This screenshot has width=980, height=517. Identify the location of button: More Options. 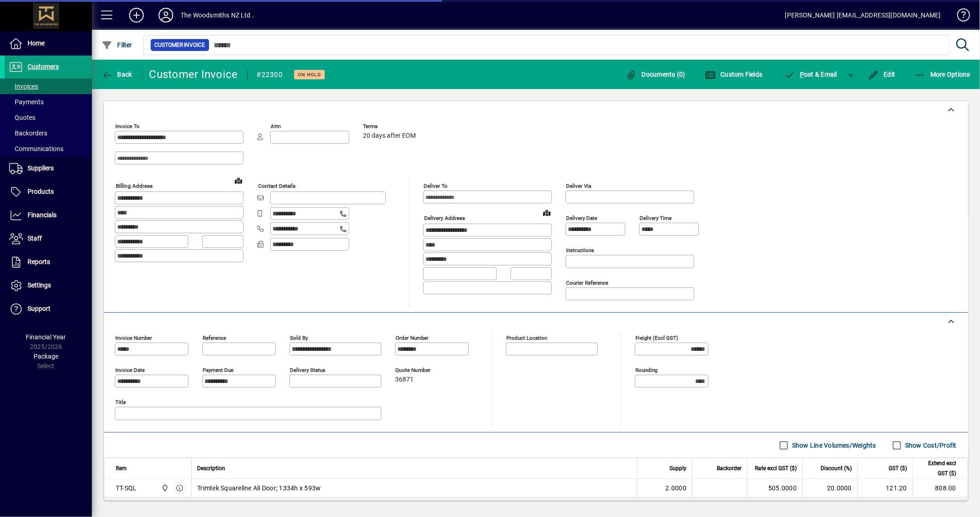
(943, 74).